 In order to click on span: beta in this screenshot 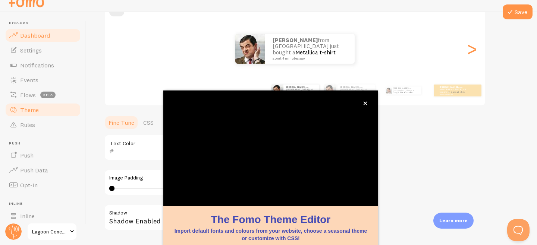, I will do `click(48, 95)`.